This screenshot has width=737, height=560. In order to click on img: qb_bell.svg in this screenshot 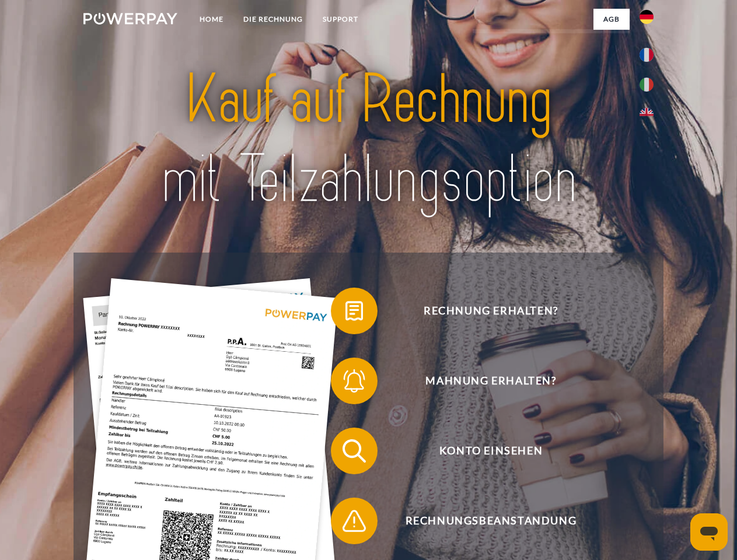, I will do `click(354, 381)`.